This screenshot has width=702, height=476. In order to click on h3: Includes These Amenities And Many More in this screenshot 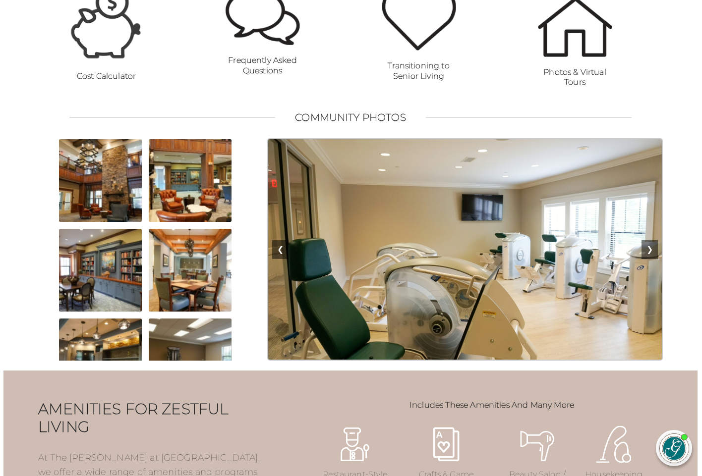, I will do `click(491, 405)`.